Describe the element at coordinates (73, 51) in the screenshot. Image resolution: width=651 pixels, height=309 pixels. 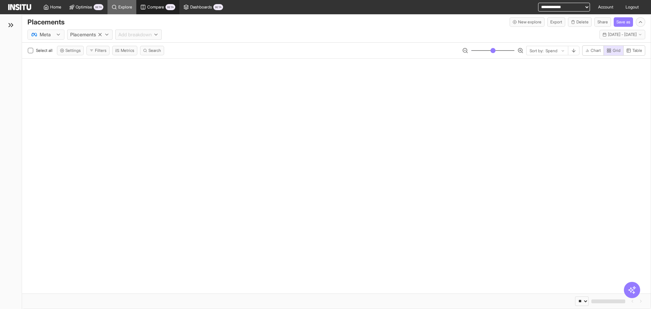
I see `span: Settings` at that location.